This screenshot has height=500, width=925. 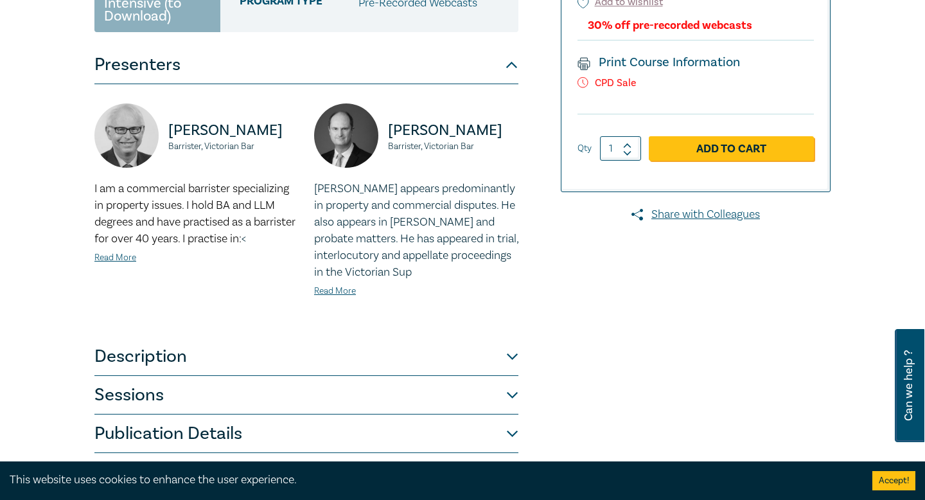 I want to click on a: Share with Colleagues, so click(x=696, y=215).